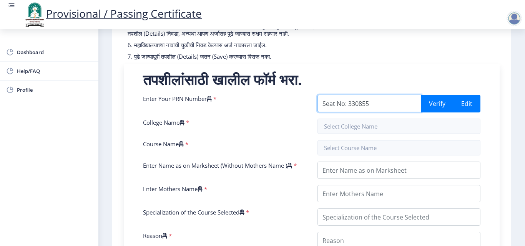 Image resolution: width=525 pixels, height=246 pixels. I want to click on label: Enter Your PRN Number, so click(177, 99).